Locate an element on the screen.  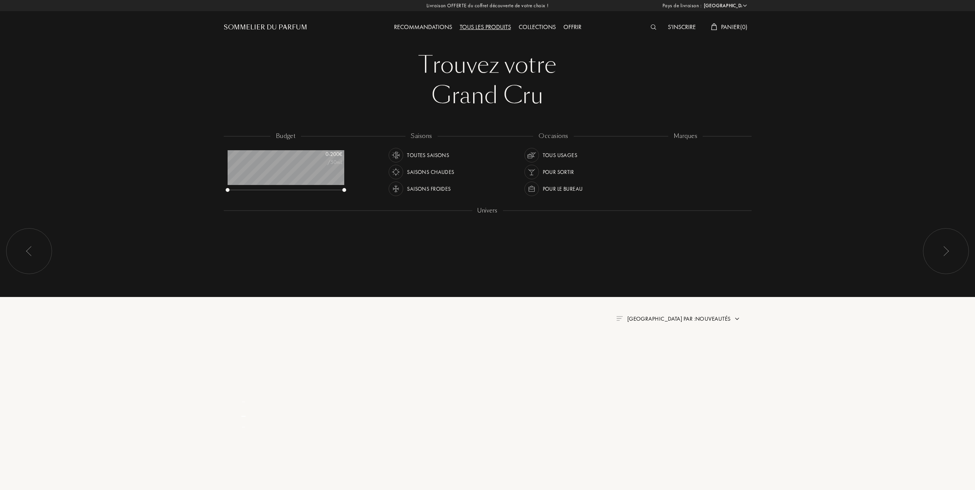
div: Tous usages is located at coordinates (560, 155).